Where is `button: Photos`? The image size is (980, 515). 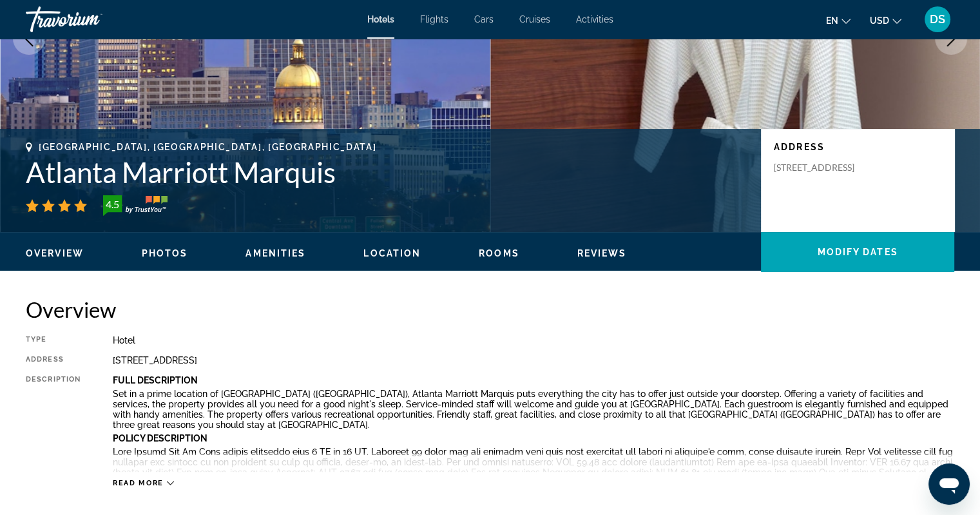
button: Photos is located at coordinates (165, 253).